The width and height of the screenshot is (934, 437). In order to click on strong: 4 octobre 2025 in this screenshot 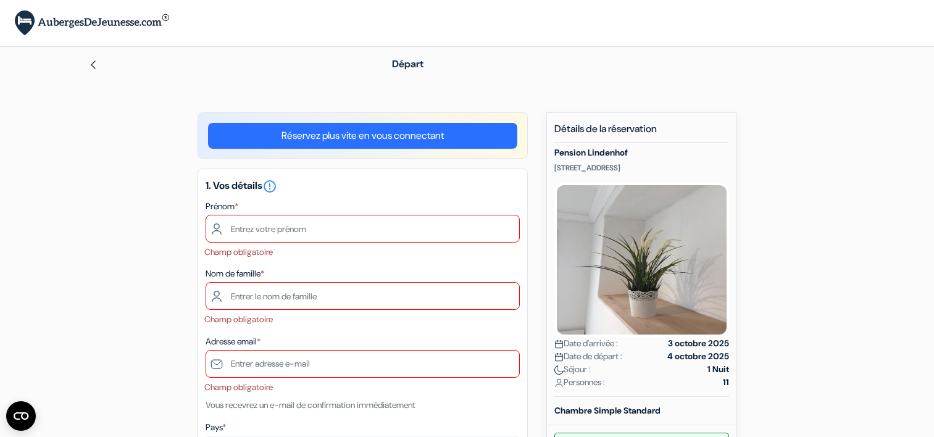, I will do `click(698, 356)`.